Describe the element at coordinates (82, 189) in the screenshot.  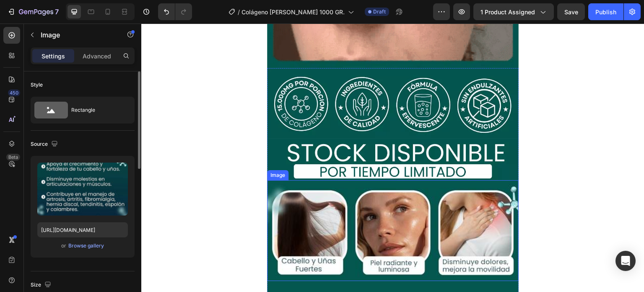
I see `img: preview-image` at that location.